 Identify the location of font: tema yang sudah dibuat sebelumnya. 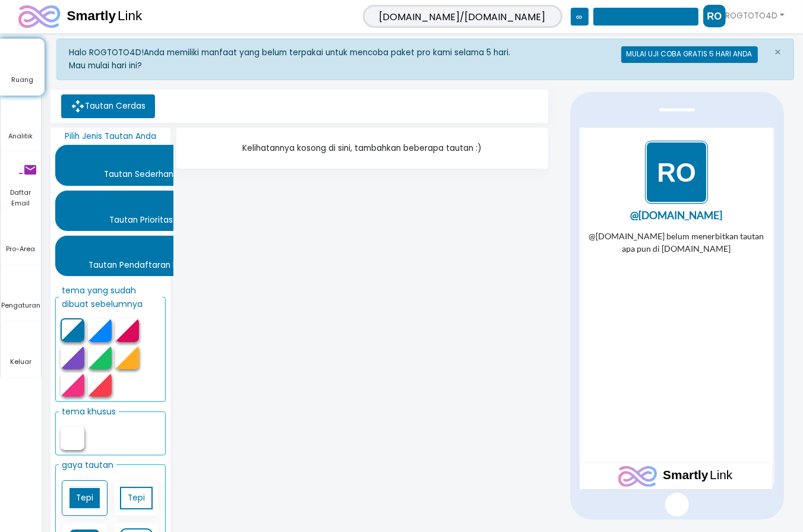
(102, 297).